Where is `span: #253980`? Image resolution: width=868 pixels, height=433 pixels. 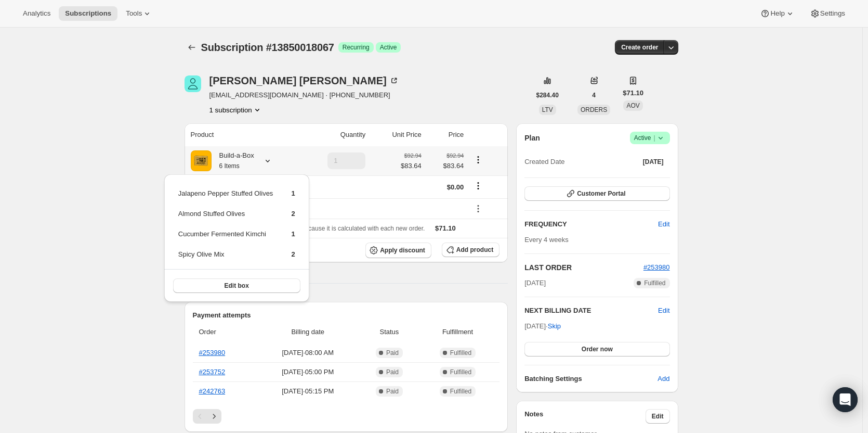
span: #253980 is located at coordinates (656, 267).